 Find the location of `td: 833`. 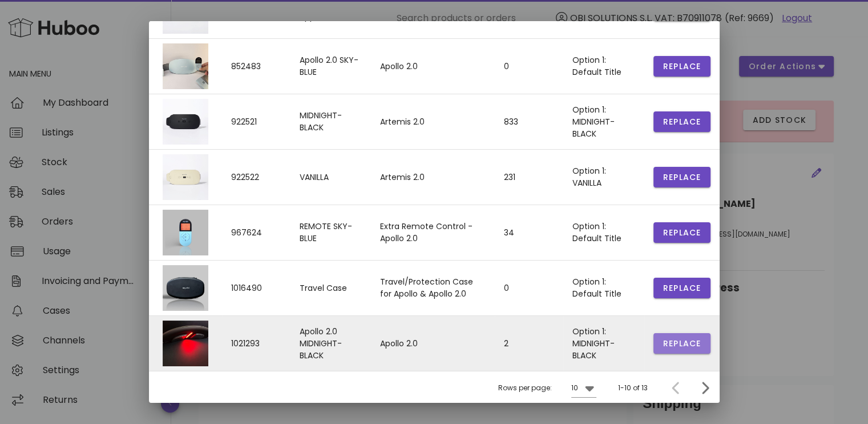

td: 833 is located at coordinates (529, 122).